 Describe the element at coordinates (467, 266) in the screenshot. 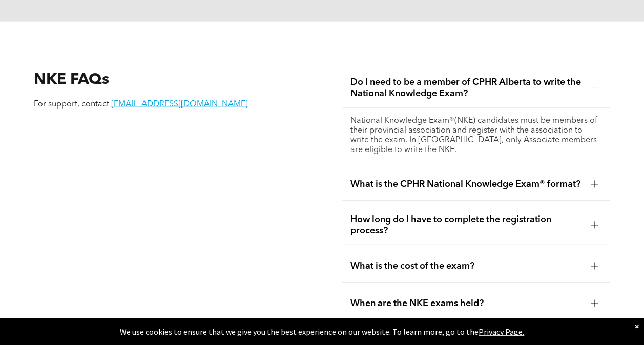

I see `span: What is the cost of the exam?` at that location.